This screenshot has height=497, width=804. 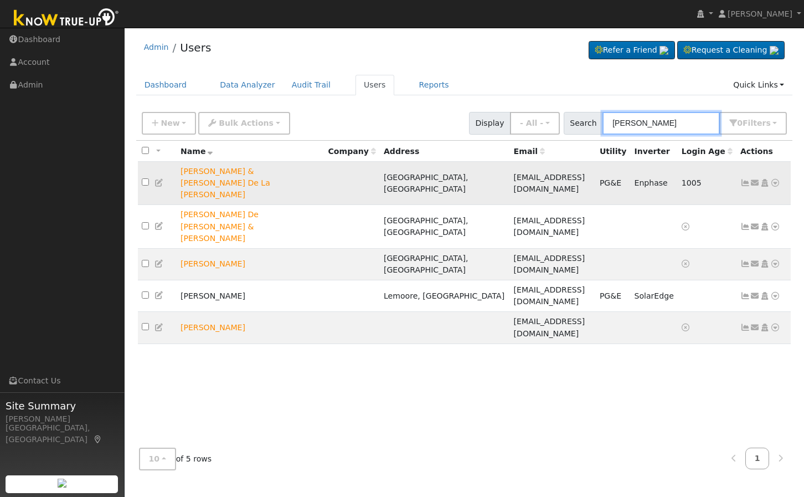 I want to click on button: 10, so click(x=157, y=458).